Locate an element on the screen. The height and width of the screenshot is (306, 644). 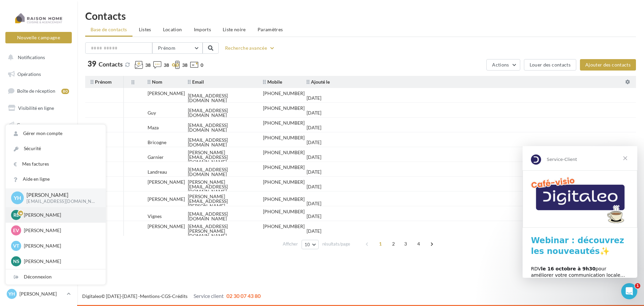
span: Ajouté le is located at coordinates (318, 82).